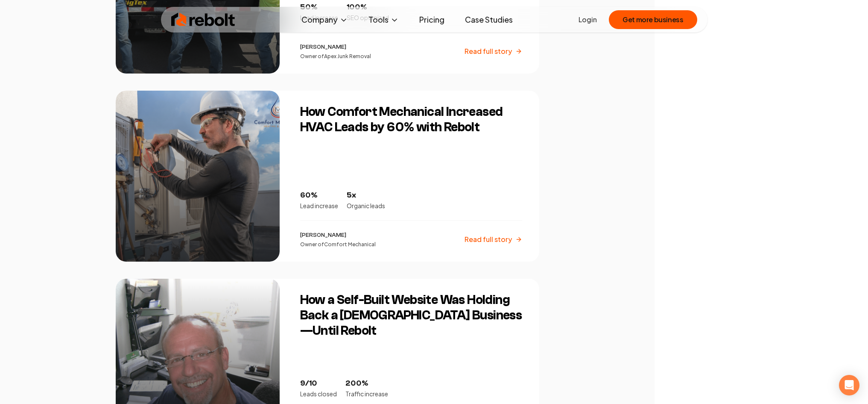 This screenshot has height=404, width=868. What do you see at coordinates (588, 20) in the screenshot?
I see `a: Login` at bounding box center [588, 20].